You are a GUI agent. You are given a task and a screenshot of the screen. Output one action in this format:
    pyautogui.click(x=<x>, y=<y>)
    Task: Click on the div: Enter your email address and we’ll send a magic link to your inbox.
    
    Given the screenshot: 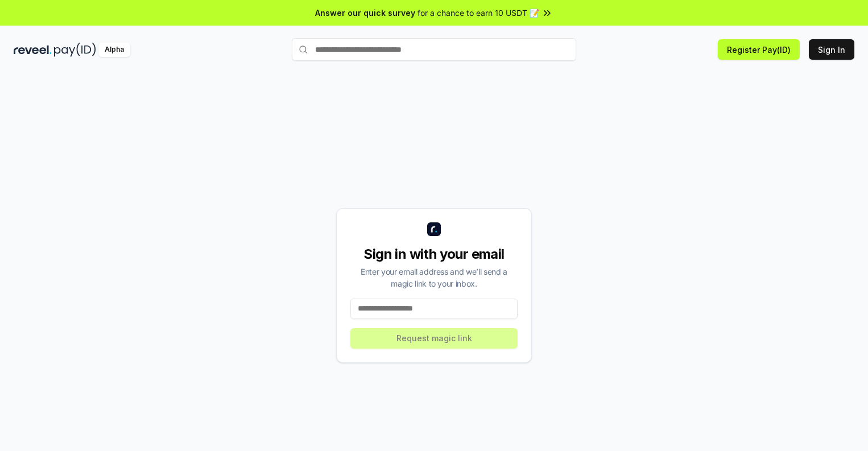 What is the action you would take?
    pyautogui.click(x=434, y=277)
    